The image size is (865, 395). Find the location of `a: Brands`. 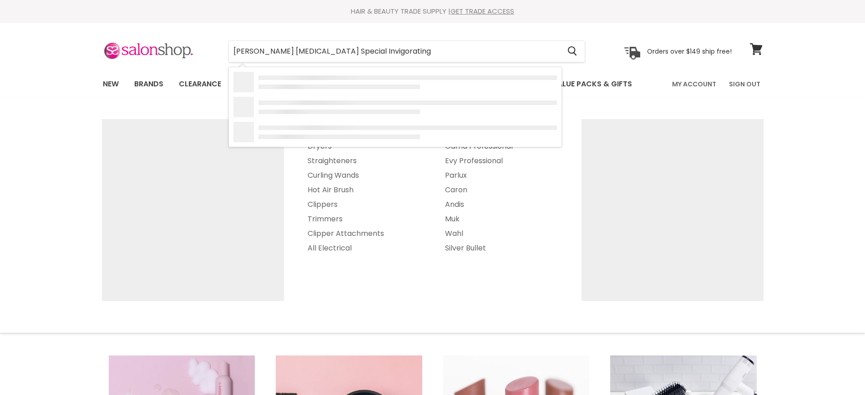

a: Brands is located at coordinates (149, 84).